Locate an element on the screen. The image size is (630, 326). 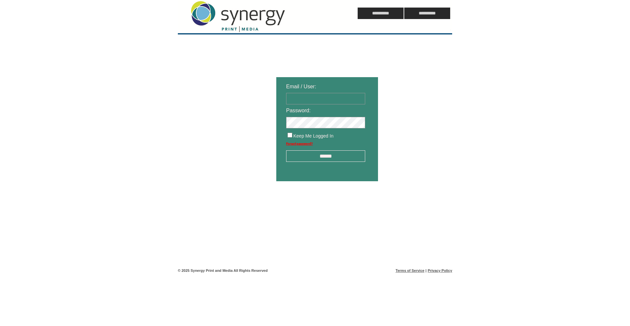
img: transparent.png is located at coordinates (413, 201).